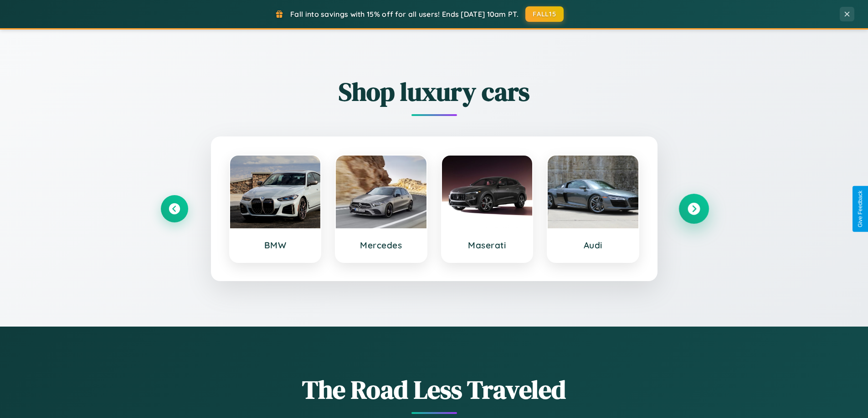 The image size is (868, 418). What do you see at coordinates (434, 390) in the screenshot?
I see `h1: The Road Less Traveled` at bounding box center [434, 390].